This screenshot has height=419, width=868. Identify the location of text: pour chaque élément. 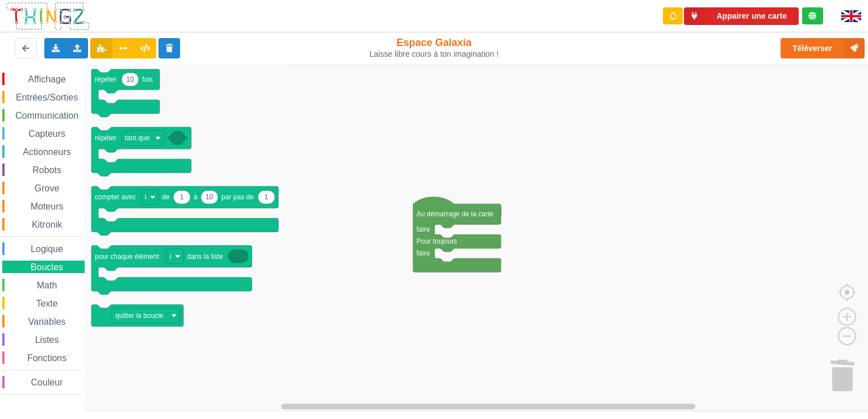
(127, 257).